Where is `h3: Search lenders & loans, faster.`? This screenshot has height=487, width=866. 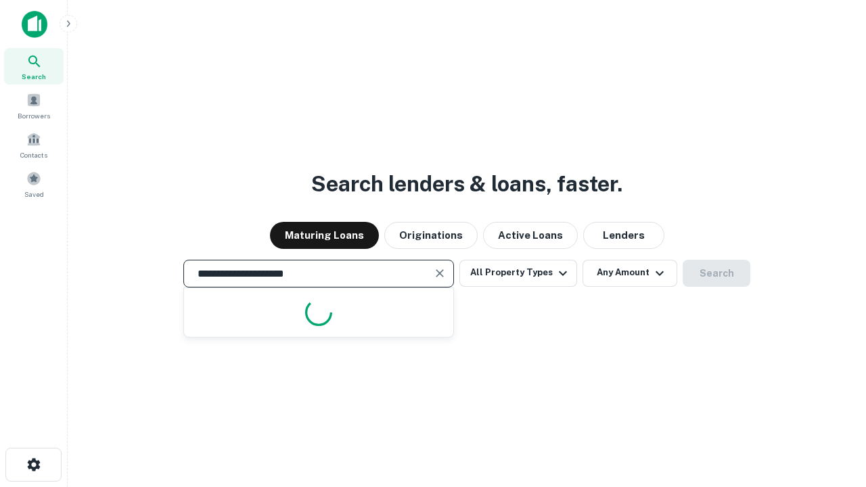
h3: Search lenders & loans, faster. is located at coordinates (467, 184).